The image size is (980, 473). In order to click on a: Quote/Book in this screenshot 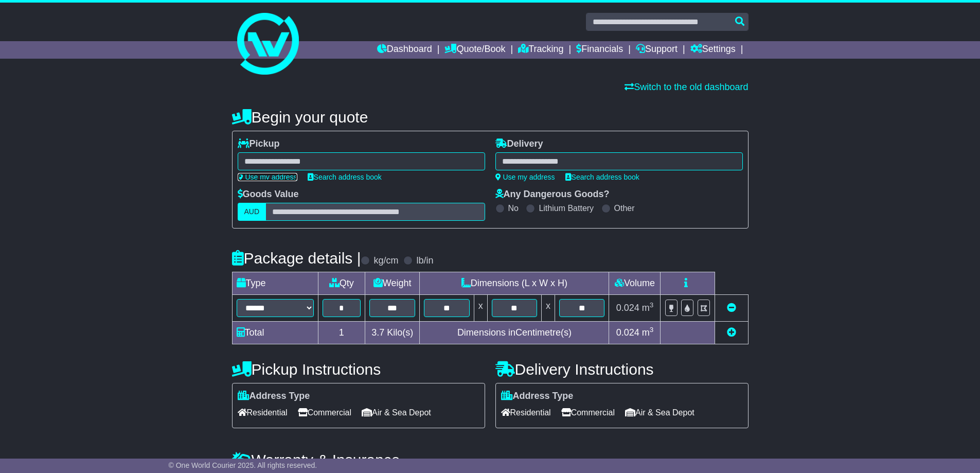, I will do `click(475, 50)`.